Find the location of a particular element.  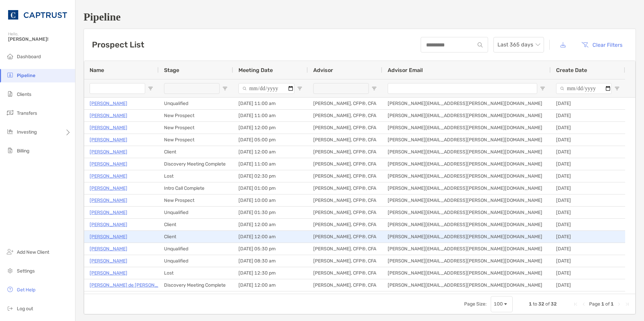

span: Investing is located at coordinates (27, 132).